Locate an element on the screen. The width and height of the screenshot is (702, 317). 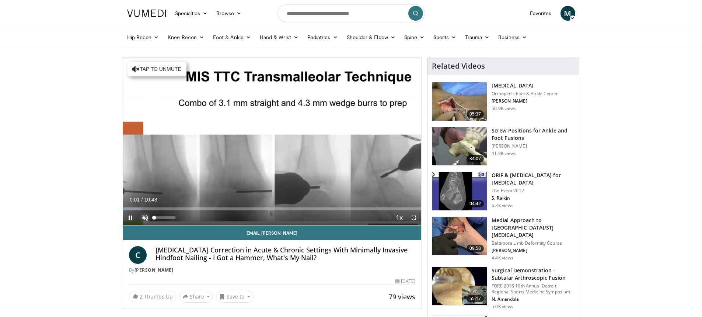
span: C is located at coordinates (138, 255).